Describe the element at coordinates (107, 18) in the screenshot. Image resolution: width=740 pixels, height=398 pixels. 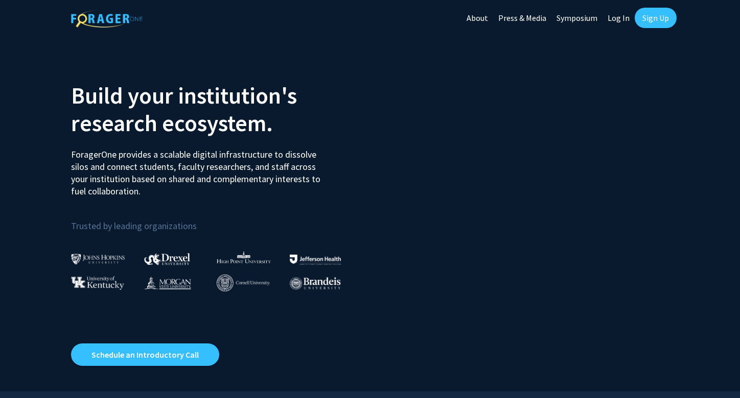
I see `img: ForagerOne Logo` at that location.